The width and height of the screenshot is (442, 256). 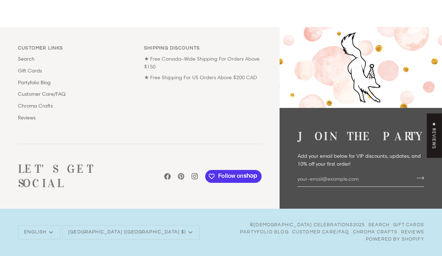 I want to click on p: ★ Free Shipping For US Orders Above $200 CAD, so click(x=202, y=78).